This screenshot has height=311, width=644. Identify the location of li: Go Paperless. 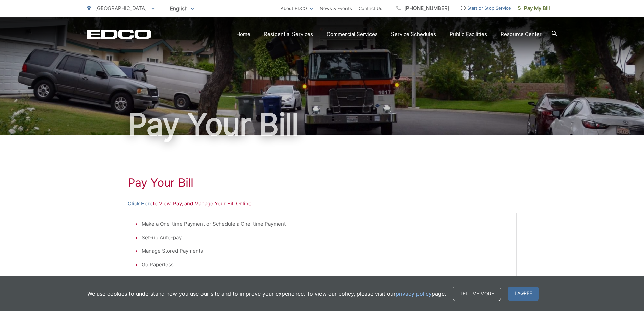
(325, 265).